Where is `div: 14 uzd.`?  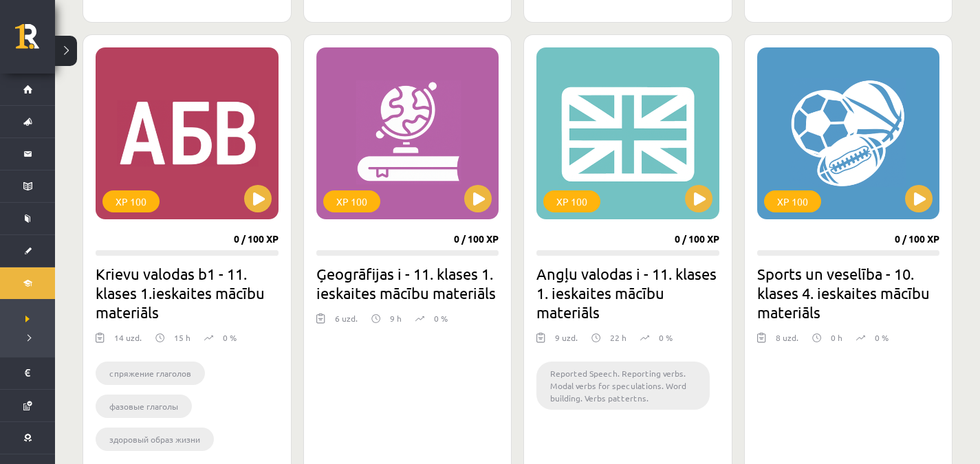
div: 14 uzd. is located at coordinates (128, 342).